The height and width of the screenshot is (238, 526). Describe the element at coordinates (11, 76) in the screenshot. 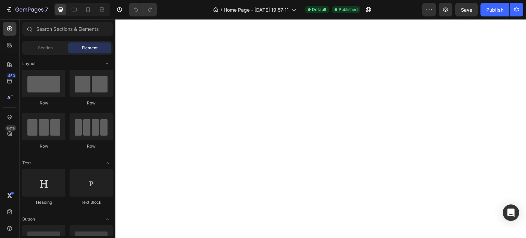

I see `div: 450` at that location.